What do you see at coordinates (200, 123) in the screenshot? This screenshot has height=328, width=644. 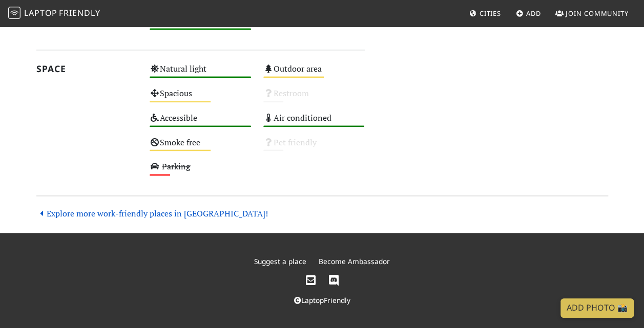 I see `div: Accessible` at bounding box center [200, 123].